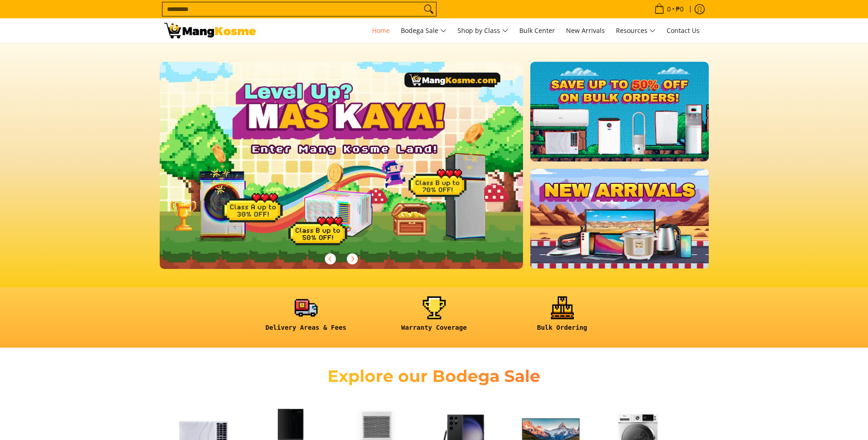 The width and height of the screenshot is (868, 440). Describe the element at coordinates (429, 9) in the screenshot. I see `button: Search` at that location.